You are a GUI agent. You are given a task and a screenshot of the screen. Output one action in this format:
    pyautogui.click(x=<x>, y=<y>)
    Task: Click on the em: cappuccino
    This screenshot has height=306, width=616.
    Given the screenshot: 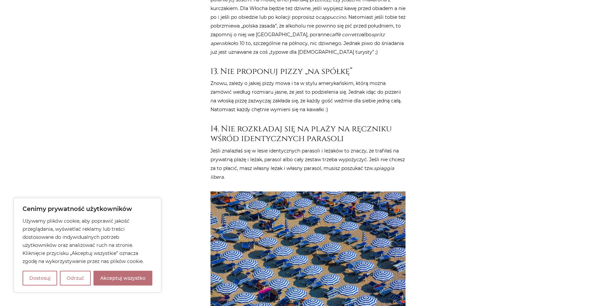 What is the action you would take?
    pyautogui.click(x=332, y=17)
    